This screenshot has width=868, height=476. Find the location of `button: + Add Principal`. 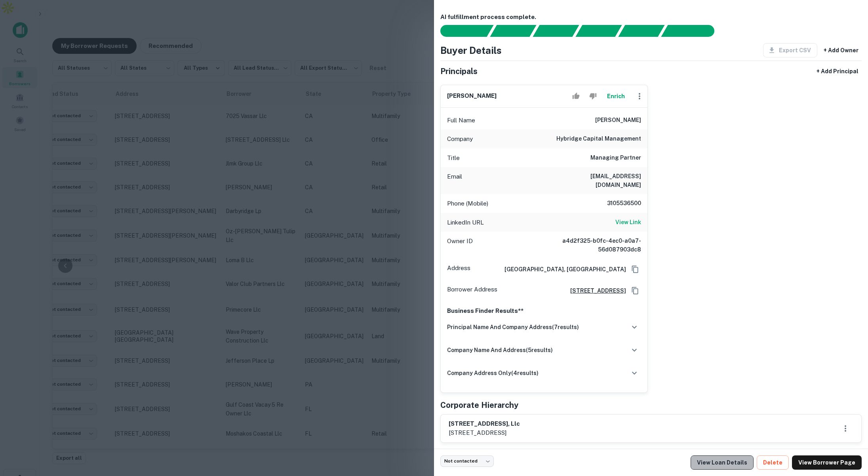

button: + Add Principal is located at coordinates (838, 71).